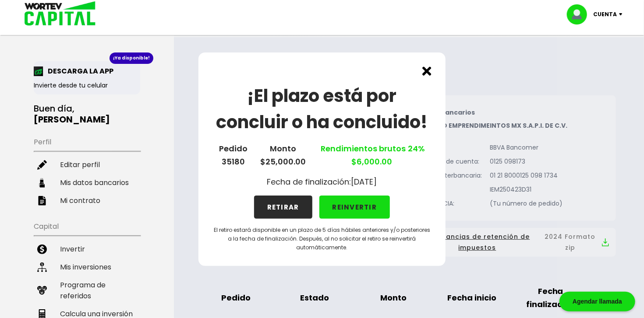  Describe the element at coordinates (283, 155) in the screenshot. I see `p: Monto $25,000.00` at that location.